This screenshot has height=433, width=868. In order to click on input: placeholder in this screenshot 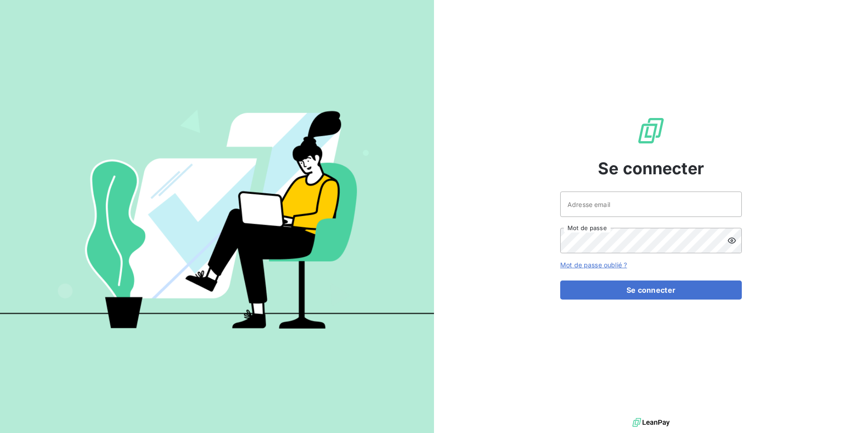, I will do `click(651, 205)`.